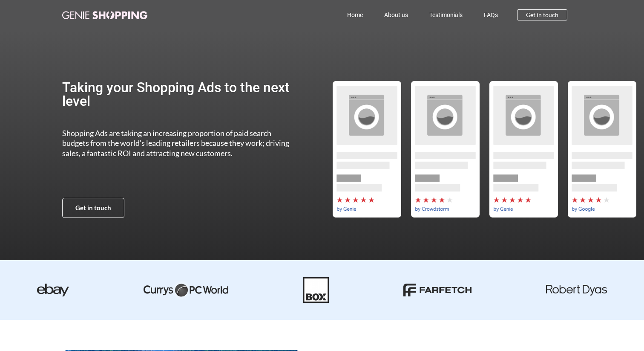 Image resolution: width=644 pixels, height=351 pixels. Describe the element at coordinates (491, 15) in the screenshot. I see `a: FAQs` at that location.